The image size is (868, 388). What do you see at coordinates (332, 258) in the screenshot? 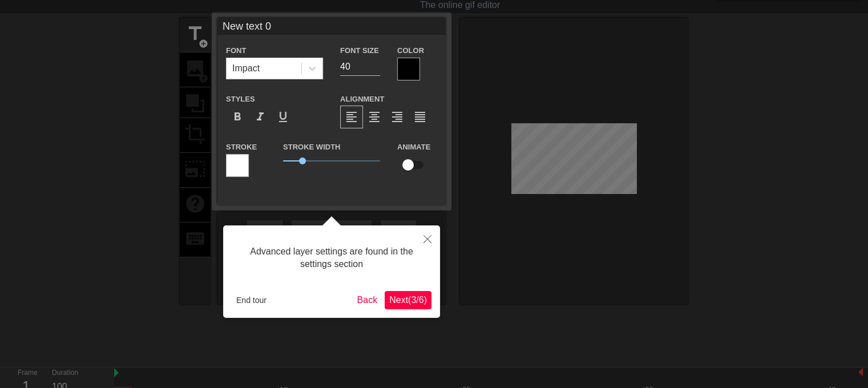
I see `div: Advanced layer settings are found in the settings section` at bounding box center [332, 258].